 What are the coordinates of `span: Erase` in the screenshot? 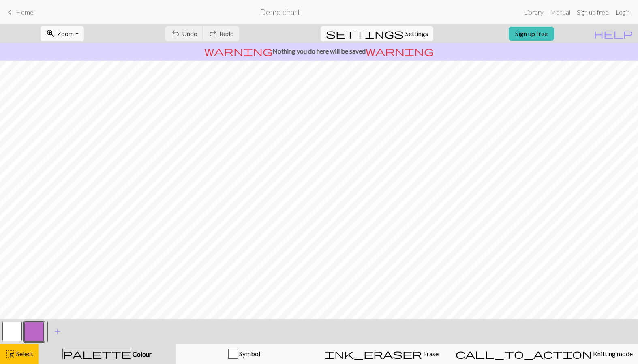 It's located at (430, 354).